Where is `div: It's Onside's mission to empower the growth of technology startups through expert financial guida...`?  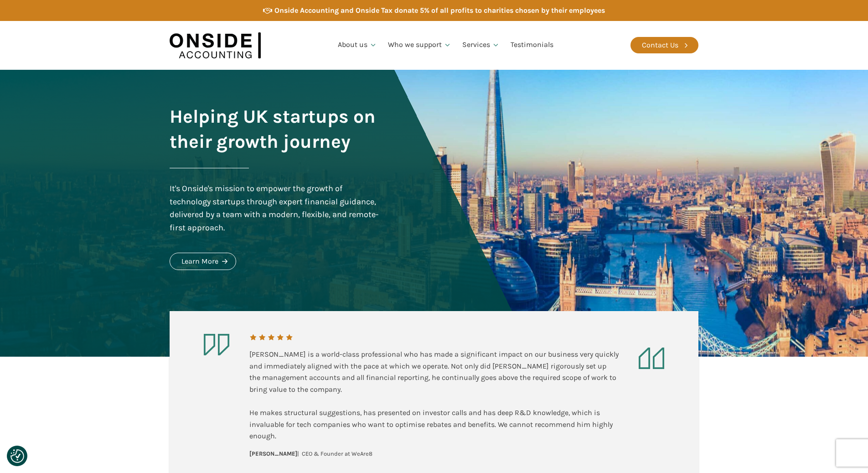 div: It's Onside's mission to empower the growth of technology startups through expert financial guida... is located at coordinates (275, 208).